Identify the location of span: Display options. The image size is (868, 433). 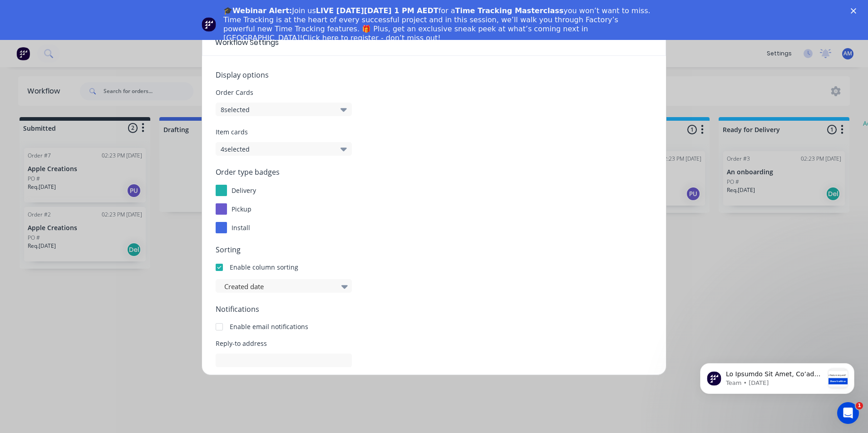
(434, 75).